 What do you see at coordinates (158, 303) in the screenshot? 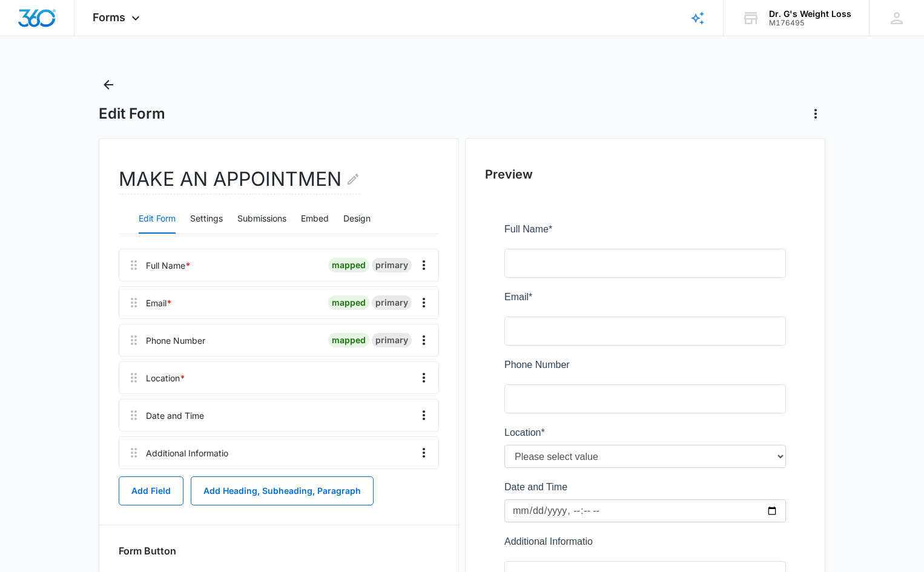
I see `div: Email` at bounding box center [158, 303].